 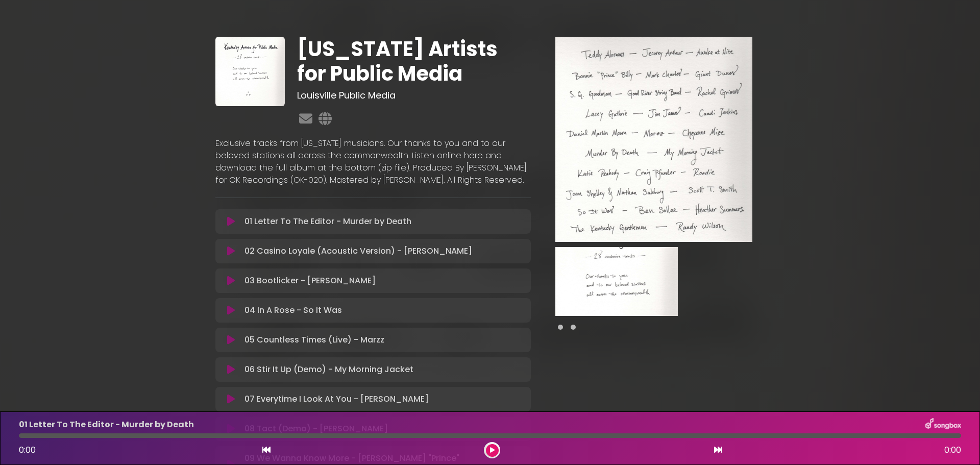 What do you see at coordinates (617, 282) in the screenshot?
I see `img: VTNrOFRoSLGAMNB5FI85` at bounding box center [617, 282].